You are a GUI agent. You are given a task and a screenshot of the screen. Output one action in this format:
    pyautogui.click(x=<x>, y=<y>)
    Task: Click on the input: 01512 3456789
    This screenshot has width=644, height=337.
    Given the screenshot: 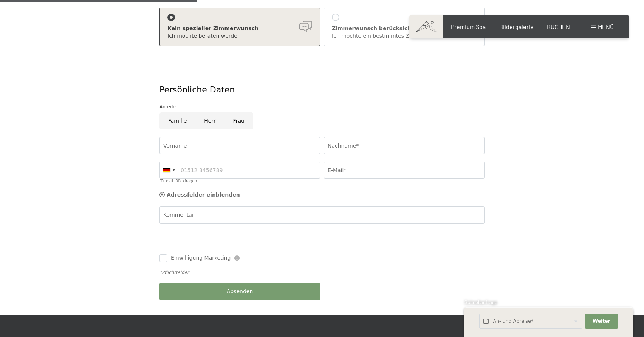 What is the action you would take?
    pyautogui.click(x=239, y=170)
    